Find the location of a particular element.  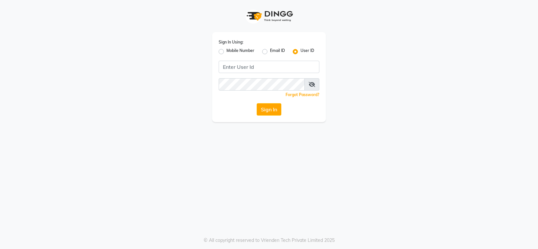

label: Sign In Using: is located at coordinates (231, 42).